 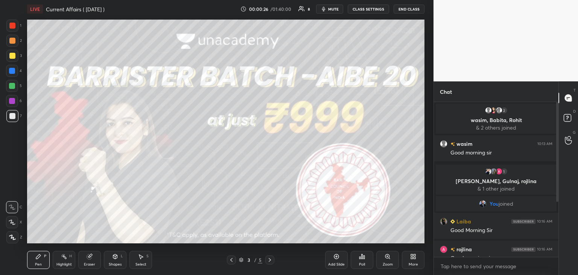 I want to click on div: 7, so click(x=14, y=116).